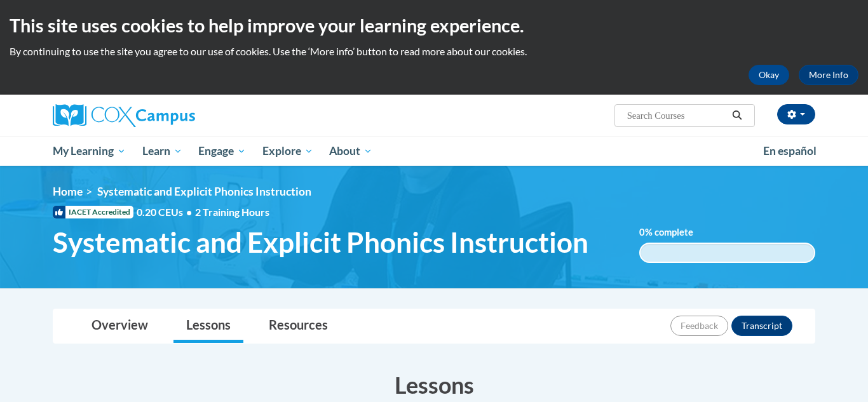 This screenshot has width=868, height=402. What do you see at coordinates (790, 151) in the screenshot?
I see `a: En español` at bounding box center [790, 151].